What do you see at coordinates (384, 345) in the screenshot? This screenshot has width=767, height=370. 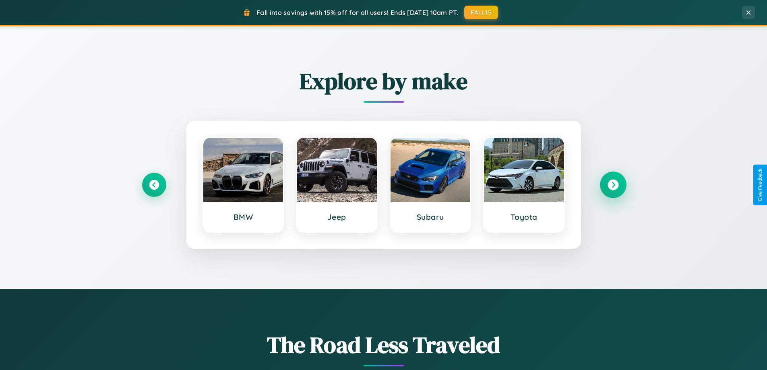 I see `h1: The Road Less Traveled` at bounding box center [384, 345].